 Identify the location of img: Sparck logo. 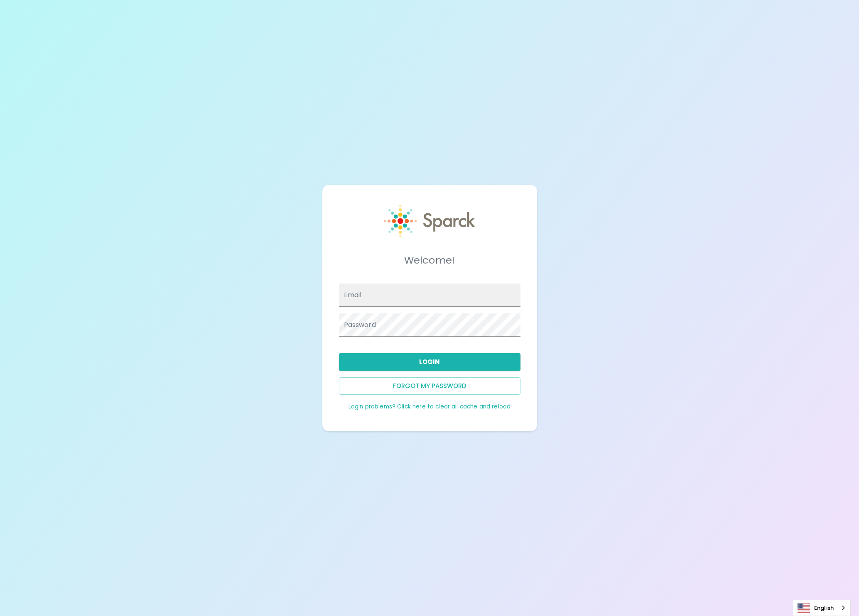
(429, 221).